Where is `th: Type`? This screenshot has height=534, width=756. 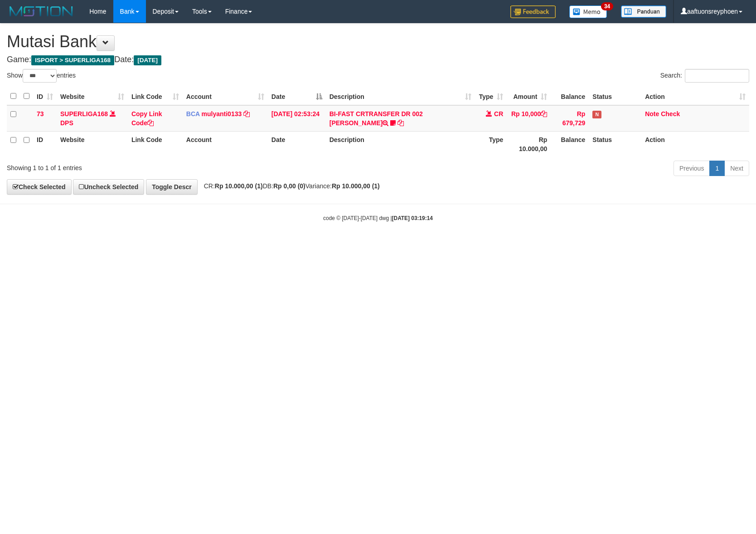
th: Type is located at coordinates (491, 144).